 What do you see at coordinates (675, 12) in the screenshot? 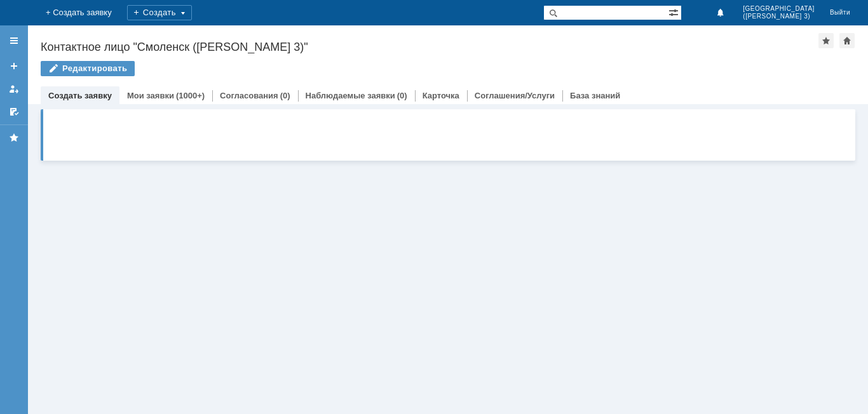
I see `span: Расширенный поиск` at bounding box center [675, 12].